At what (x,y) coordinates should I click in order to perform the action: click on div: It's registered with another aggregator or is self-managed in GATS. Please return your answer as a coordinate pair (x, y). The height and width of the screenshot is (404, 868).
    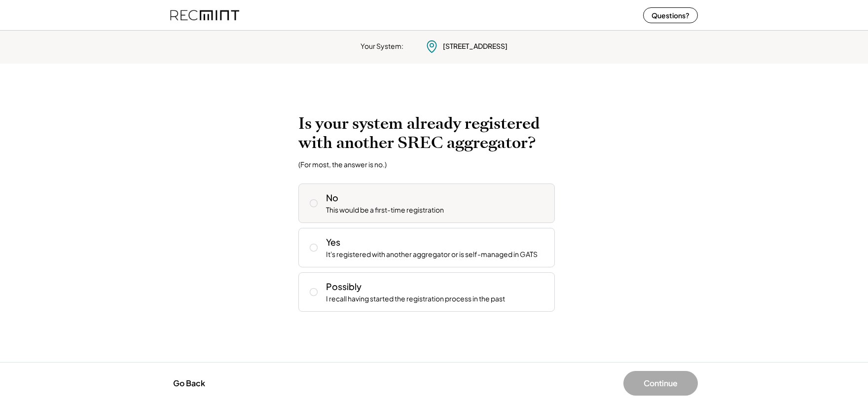
    Looking at the image, I should click on (432, 255).